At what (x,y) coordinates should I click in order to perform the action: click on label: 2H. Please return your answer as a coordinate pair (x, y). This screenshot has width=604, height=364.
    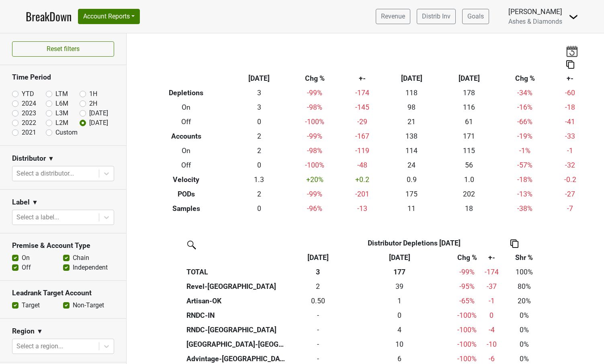
    Looking at the image, I should click on (93, 104).